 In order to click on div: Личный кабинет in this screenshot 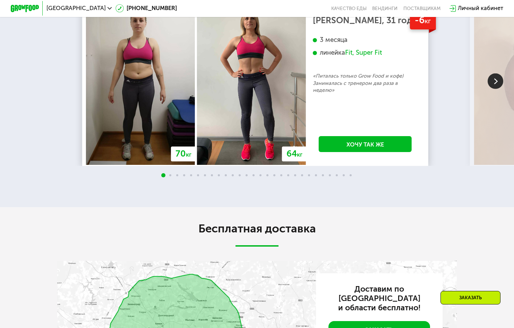, I will do `click(480, 8)`.